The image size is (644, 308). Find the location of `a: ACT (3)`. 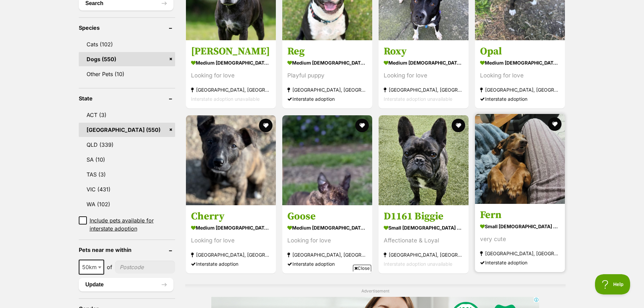

a: ACT (3) is located at coordinates (127, 115).